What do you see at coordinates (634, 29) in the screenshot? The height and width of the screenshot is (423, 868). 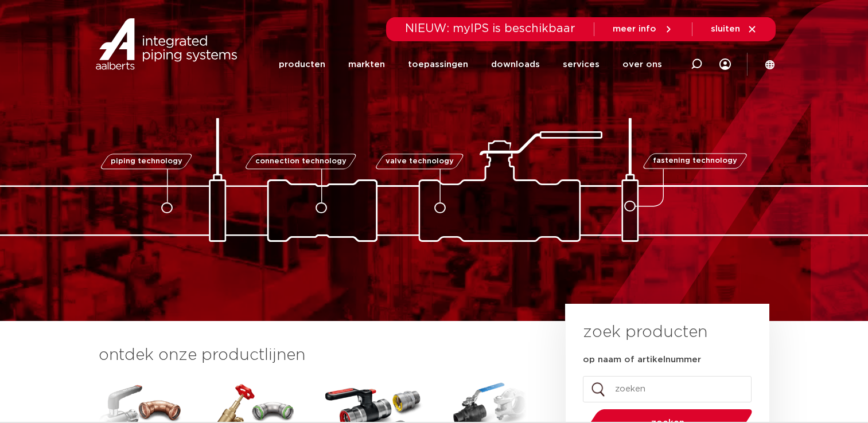 I see `span: meer info` at bounding box center [634, 29].